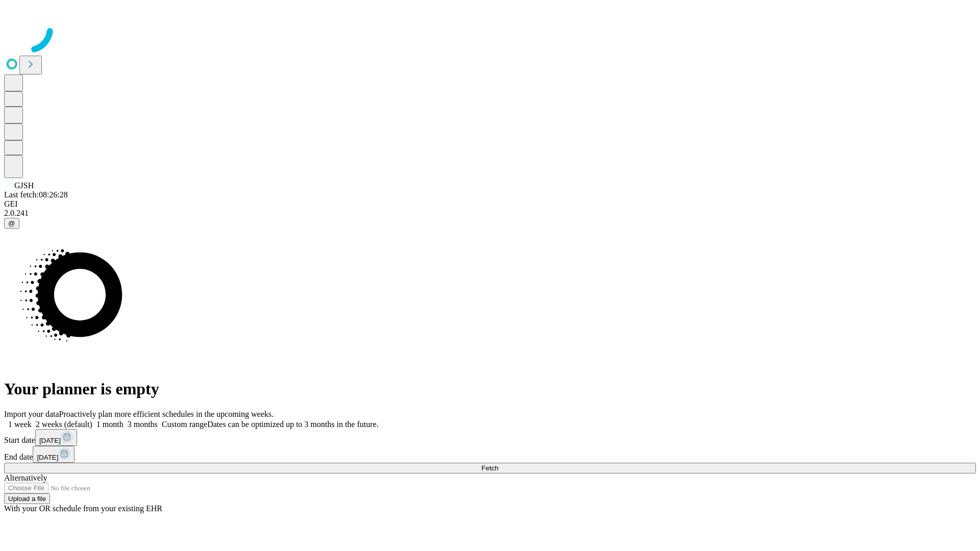  Describe the element at coordinates (489, 468) in the screenshot. I see `span: Fetch` at that location.